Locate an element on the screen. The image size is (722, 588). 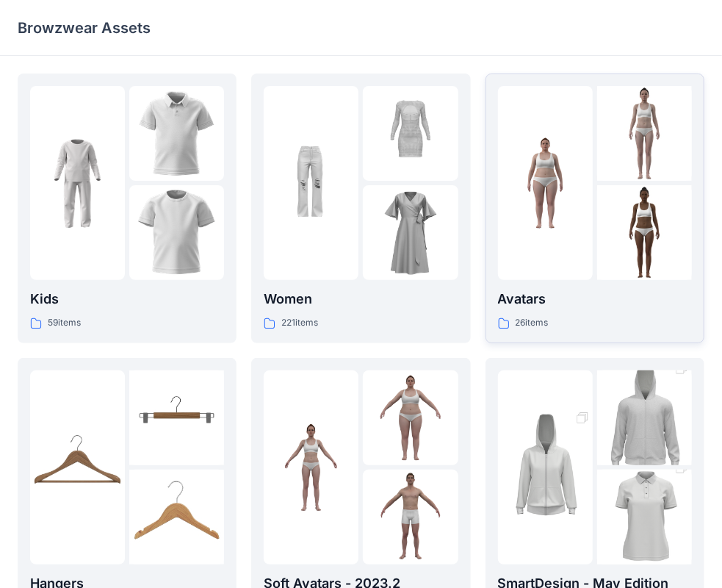
a: folder 1folder 2folder 3Avatars26items is located at coordinates (596, 208).